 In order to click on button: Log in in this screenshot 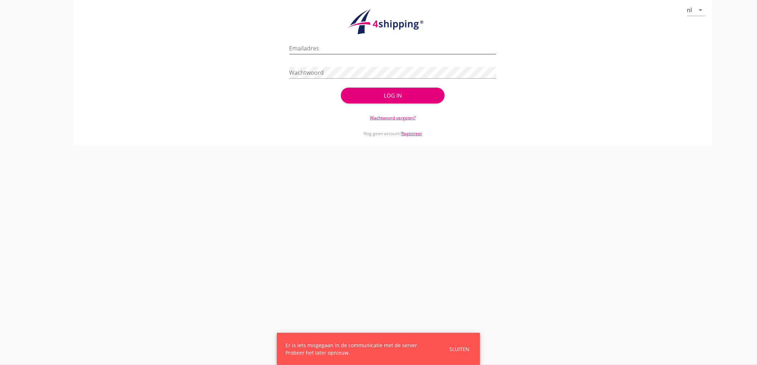, I will do `click(392, 96)`.